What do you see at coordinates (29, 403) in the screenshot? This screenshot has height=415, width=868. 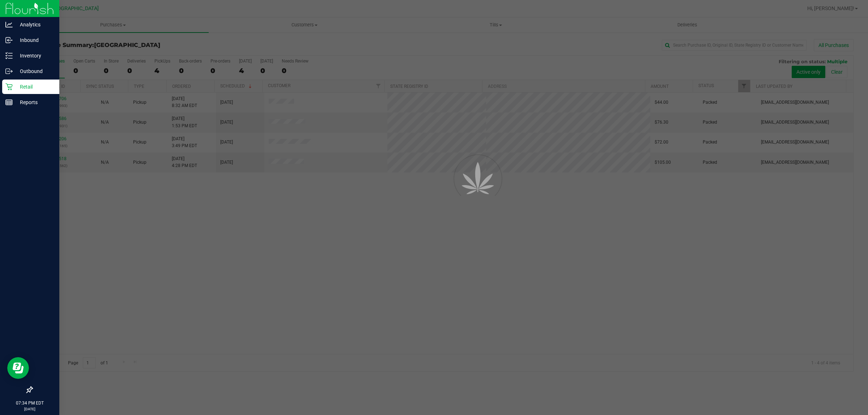 I see `p: 07:34 PM EDT` at bounding box center [29, 403].